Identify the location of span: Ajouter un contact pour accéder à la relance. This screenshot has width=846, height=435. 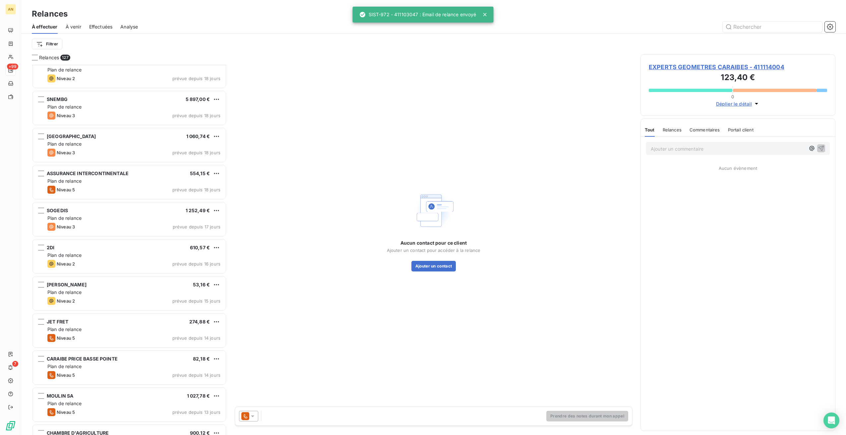
(433, 251).